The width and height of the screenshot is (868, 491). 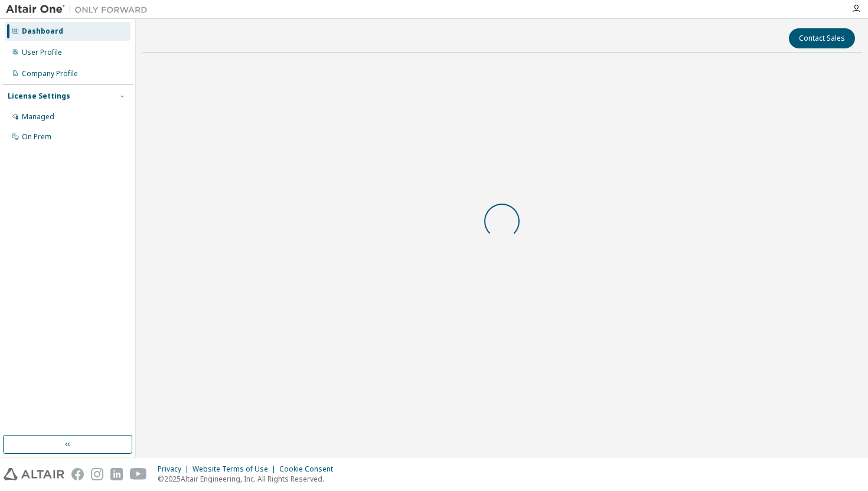 I want to click on div: Managed, so click(x=37, y=117).